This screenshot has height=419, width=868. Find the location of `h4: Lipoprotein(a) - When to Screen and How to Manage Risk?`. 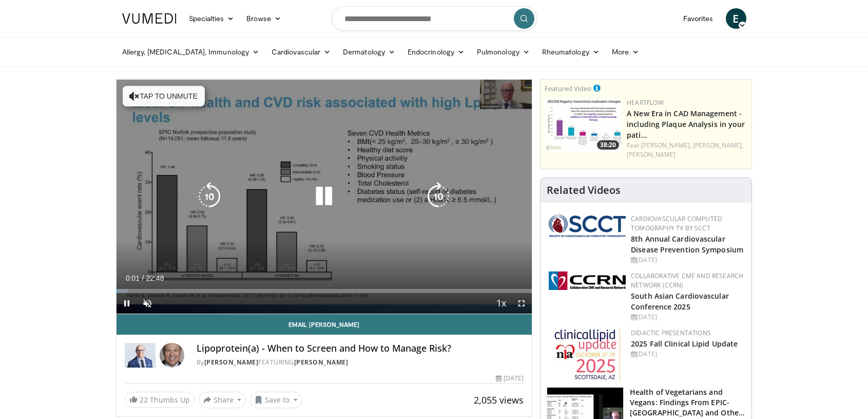

h4: Lipoprotein(a) - When to Screen and How to Manage Risk? is located at coordinates (360, 348).